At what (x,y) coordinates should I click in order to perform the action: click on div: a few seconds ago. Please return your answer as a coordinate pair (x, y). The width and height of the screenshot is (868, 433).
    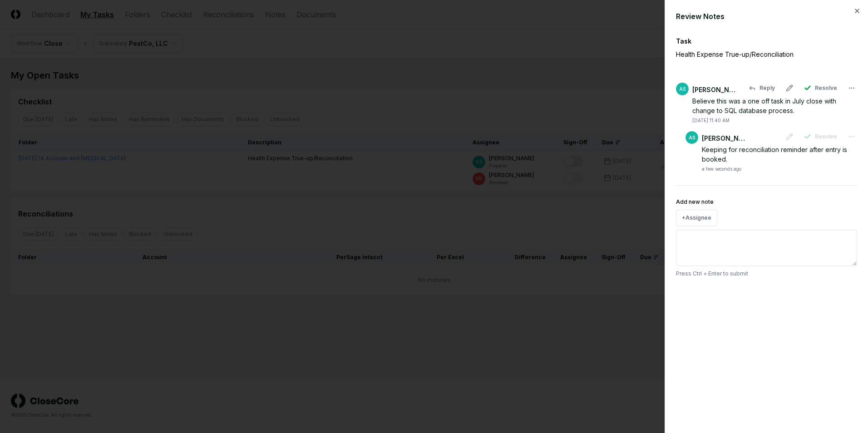
    Looking at the image, I should click on (721, 169).